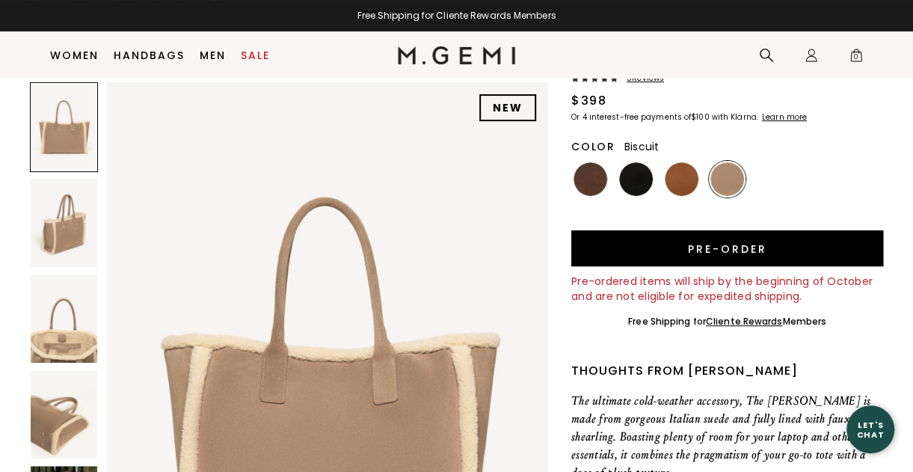 The width and height of the screenshot is (913, 472). Describe the element at coordinates (727, 322) in the screenshot. I see `div: Free Shipping for Members` at that location.